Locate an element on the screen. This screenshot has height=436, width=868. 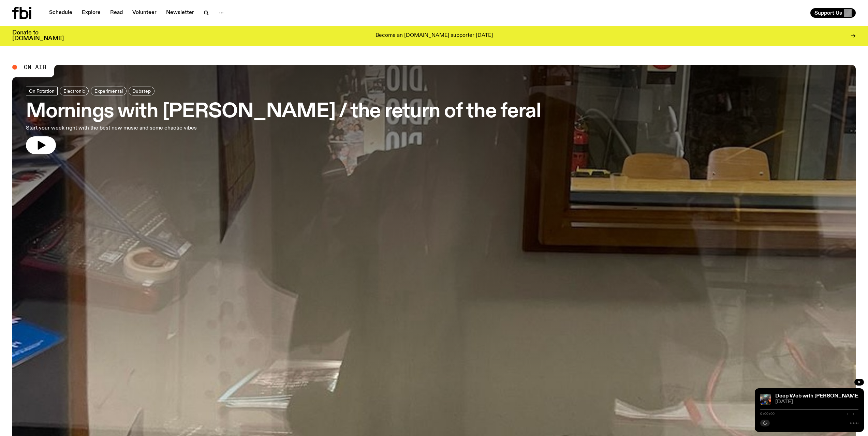
a: Schedule is located at coordinates (60, 13).